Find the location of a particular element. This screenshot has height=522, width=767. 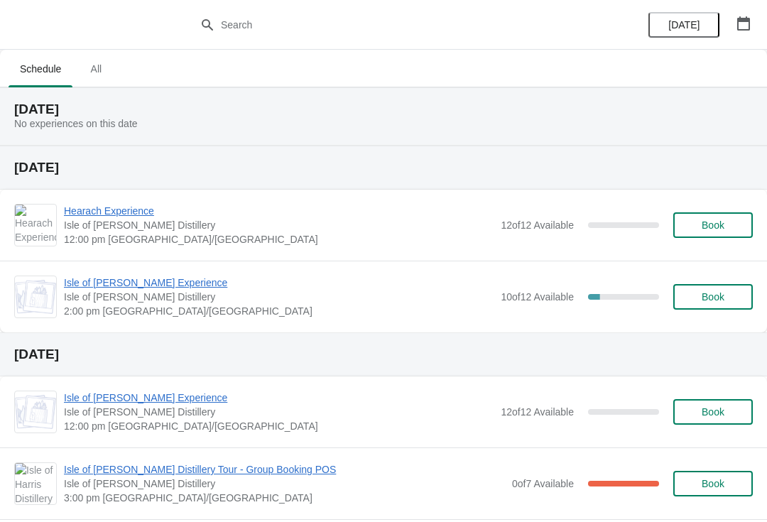

span: No experiences on this date is located at coordinates (76, 124).